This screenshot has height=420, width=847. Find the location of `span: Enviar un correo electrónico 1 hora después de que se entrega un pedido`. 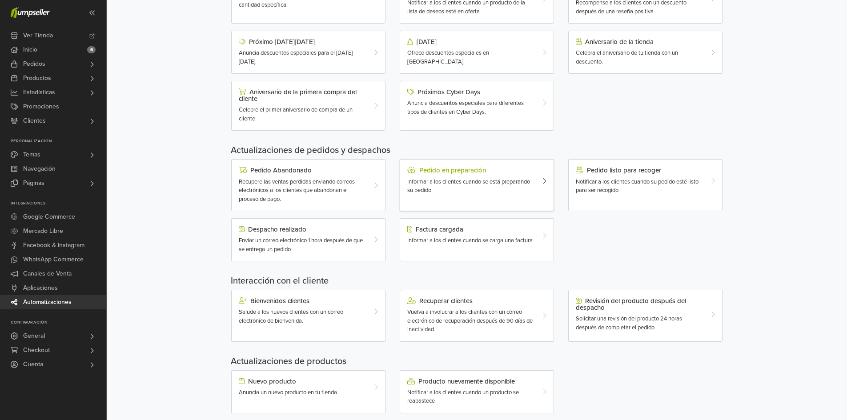

span: Enviar un correo electrónico 1 hora después de que se entrega un pedido is located at coordinates (301, 245).